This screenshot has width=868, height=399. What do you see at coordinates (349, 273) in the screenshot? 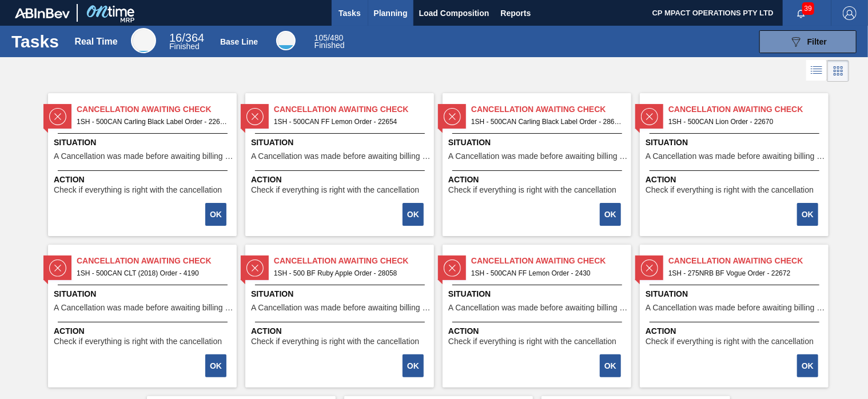
I see `span: 1SH - 500 BF Ruby Apple Order - 28058` at bounding box center [349, 273].